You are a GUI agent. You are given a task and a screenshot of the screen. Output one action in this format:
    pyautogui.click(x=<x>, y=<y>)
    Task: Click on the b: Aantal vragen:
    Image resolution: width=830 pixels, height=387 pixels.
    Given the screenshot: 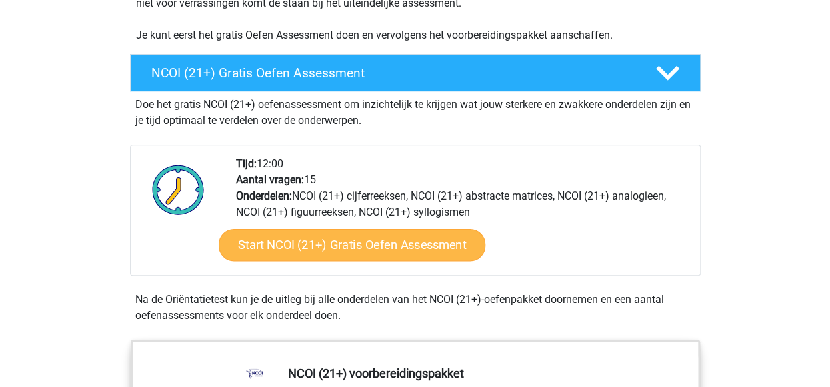 What is the action you would take?
    pyautogui.click(x=270, y=179)
    